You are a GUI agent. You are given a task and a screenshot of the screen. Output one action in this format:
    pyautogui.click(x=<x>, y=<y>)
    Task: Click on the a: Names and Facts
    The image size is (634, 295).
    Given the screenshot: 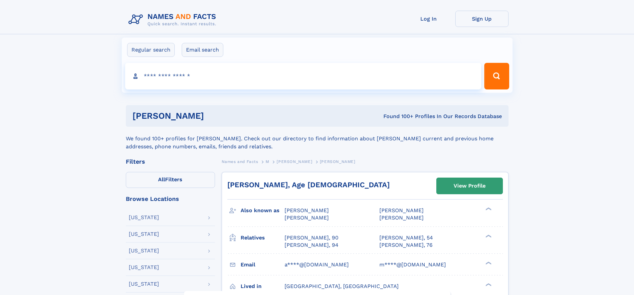 What is the action you would take?
    pyautogui.click(x=240, y=161)
    